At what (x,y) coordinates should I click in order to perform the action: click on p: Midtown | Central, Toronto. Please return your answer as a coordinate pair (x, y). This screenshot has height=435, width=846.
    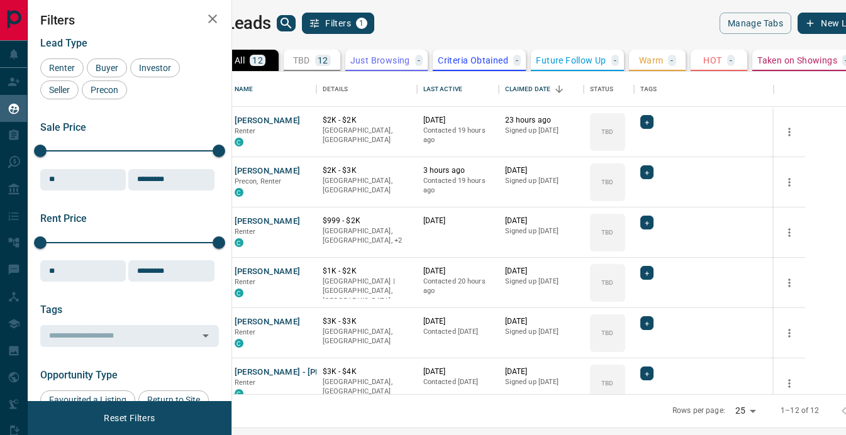
    Looking at the image, I should click on (367, 236).